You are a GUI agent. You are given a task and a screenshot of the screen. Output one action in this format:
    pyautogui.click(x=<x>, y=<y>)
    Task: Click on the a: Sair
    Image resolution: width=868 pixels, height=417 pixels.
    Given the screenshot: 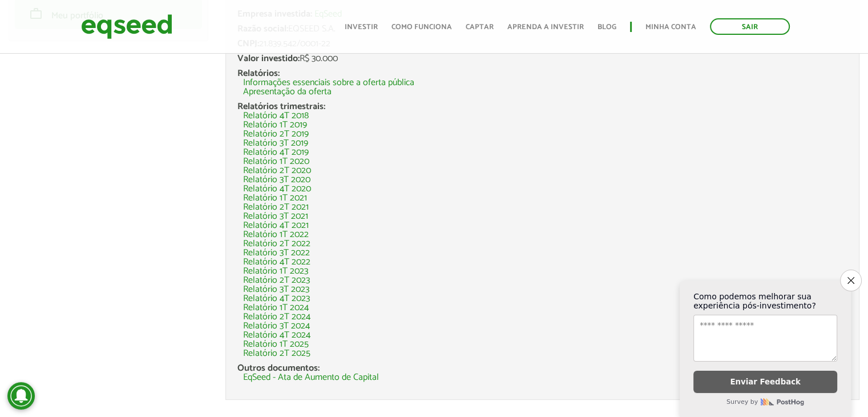 What is the action you would take?
    pyautogui.click(x=750, y=26)
    